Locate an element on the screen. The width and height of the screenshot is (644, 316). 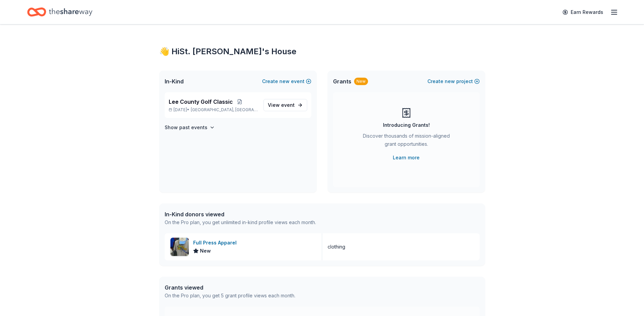
a: Home is located at coordinates (60, 12).